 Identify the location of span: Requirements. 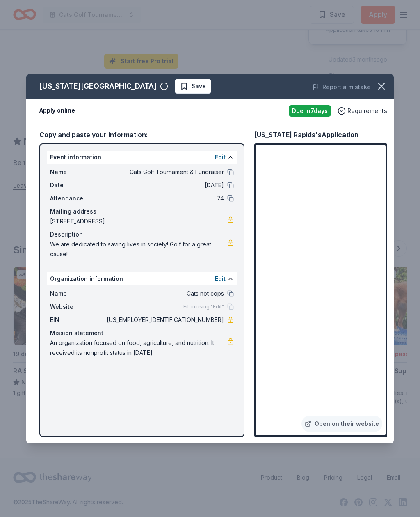
(368, 111).